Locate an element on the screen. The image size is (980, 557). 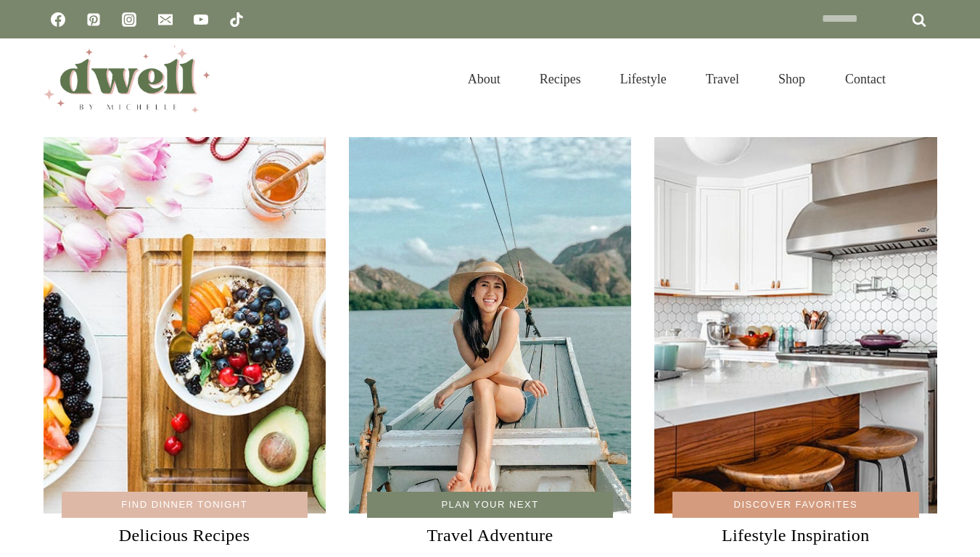
a: Contact is located at coordinates (866, 79).